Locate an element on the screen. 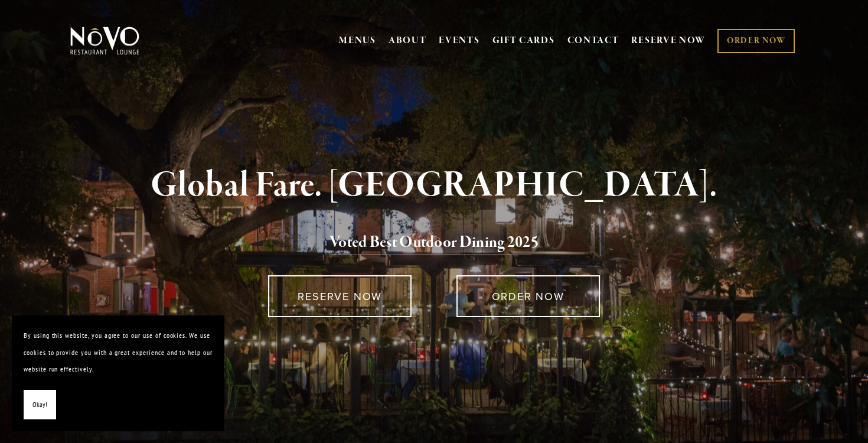 This screenshot has height=443, width=868. a: MENUS is located at coordinates (357, 41).